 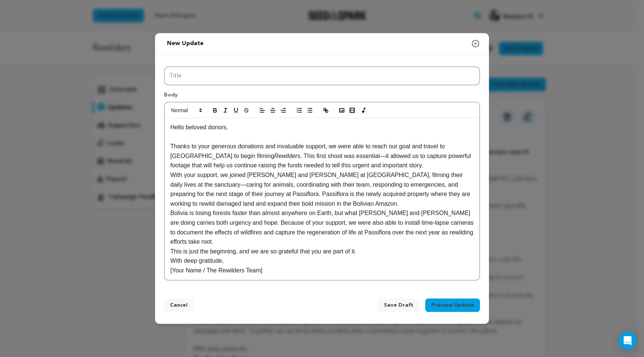 I want to click on button: Cancel, so click(x=179, y=305).